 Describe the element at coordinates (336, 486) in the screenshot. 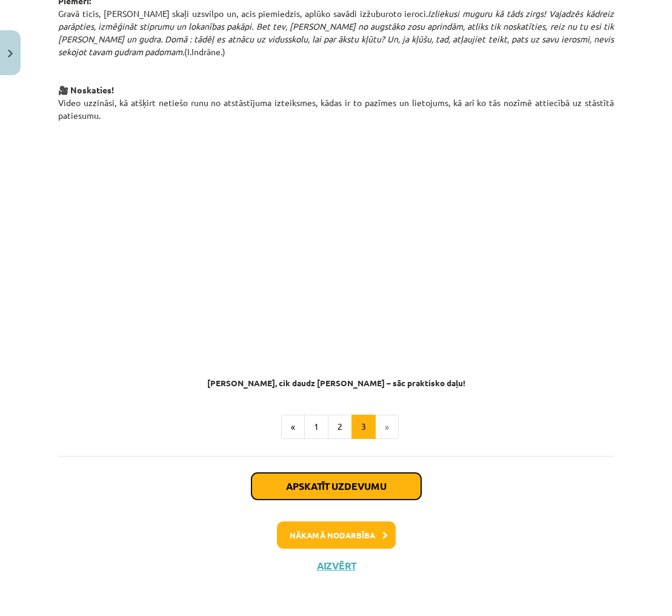

I see `button: Apskatīt uzdevumu` at that location.